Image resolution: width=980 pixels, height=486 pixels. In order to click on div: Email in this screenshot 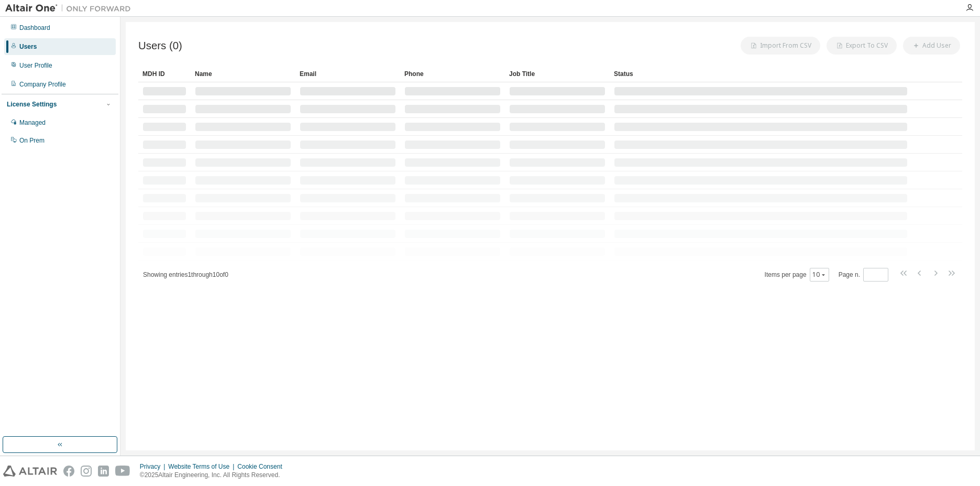, I will do `click(348, 74)`.